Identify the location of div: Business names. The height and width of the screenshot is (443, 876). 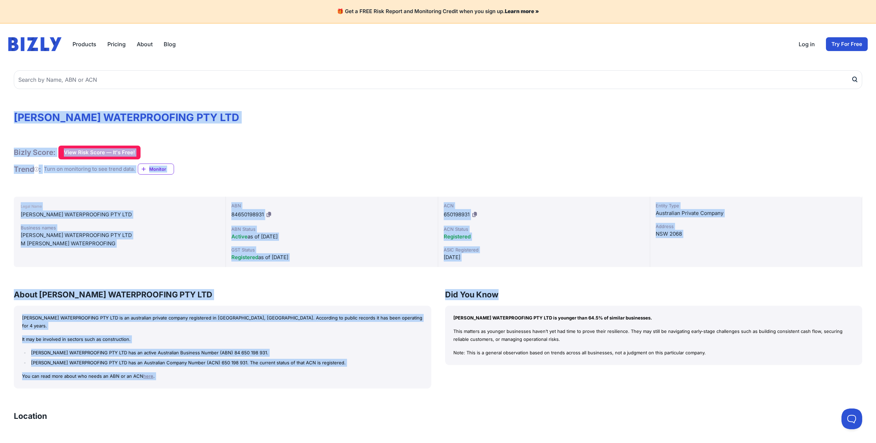
(119, 228).